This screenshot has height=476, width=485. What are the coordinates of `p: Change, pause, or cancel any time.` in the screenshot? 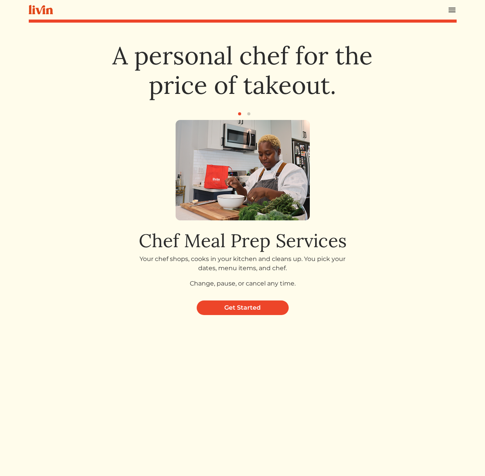 It's located at (242, 284).